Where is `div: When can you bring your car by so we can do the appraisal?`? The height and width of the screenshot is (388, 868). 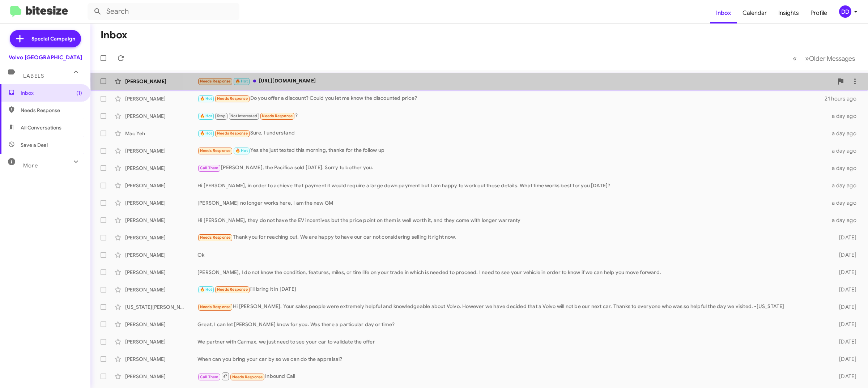 div: When can you bring your car by so we can do the appraisal? is located at coordinates (512, 359).